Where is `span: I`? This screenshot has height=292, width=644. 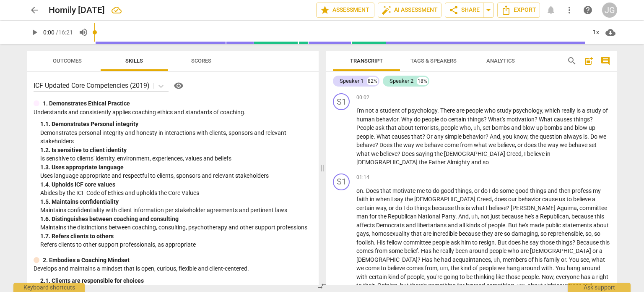
span: I is located at coordinates (487, 208).